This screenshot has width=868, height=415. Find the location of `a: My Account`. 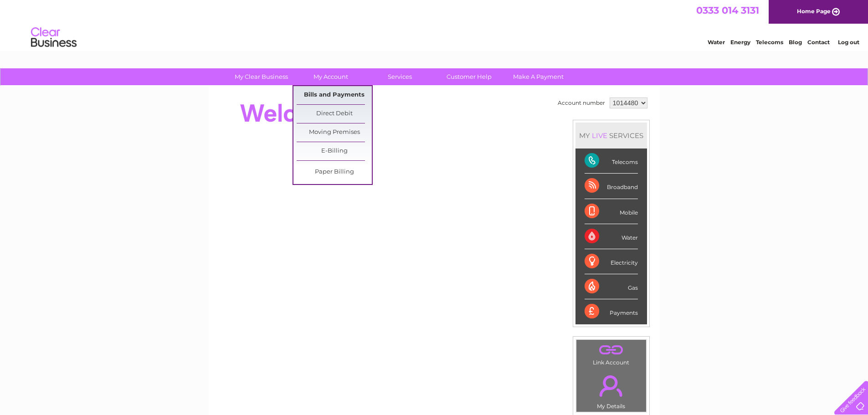

a: My Account is located at coordinates (331, 76).